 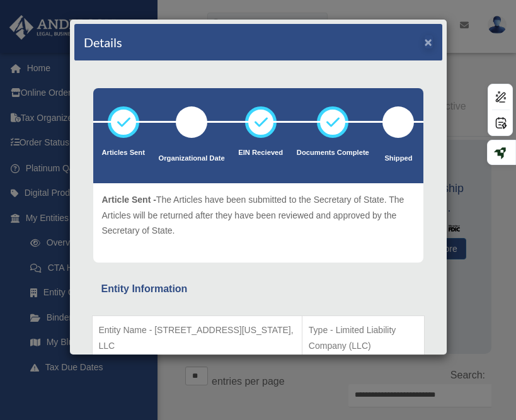 I want to click on p: Organizational Date, so click(x=191, y=159).